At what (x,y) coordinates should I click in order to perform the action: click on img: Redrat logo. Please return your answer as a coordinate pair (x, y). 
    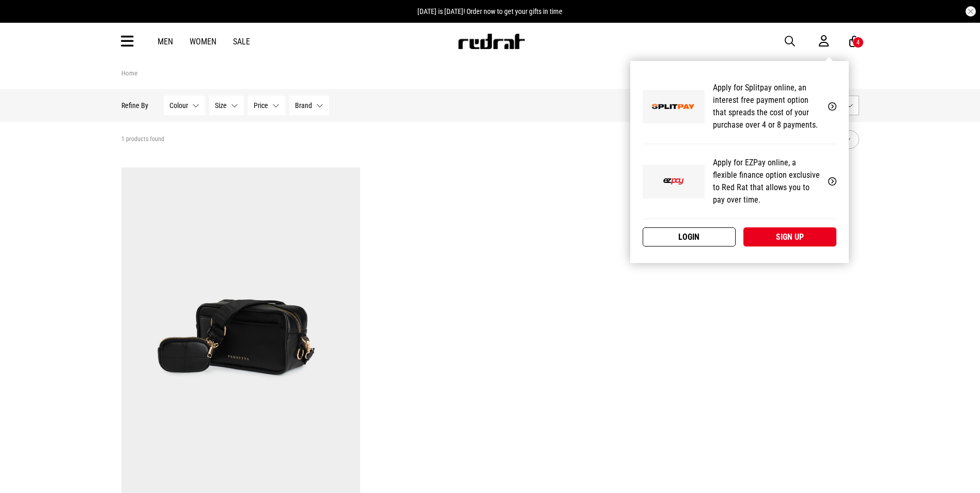
    Looking at the image, I should click on (492, 41).